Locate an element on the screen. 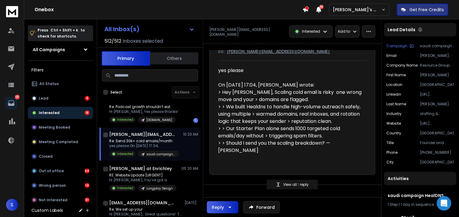 This screenshot has width=459, height=217. div: Open Intercom Messenger is located at coordinates (444, 203).